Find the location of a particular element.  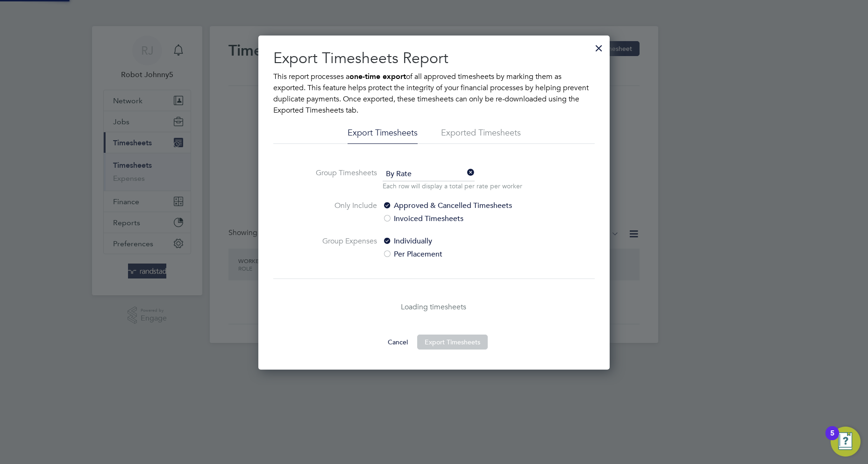

label: Group Expenses is located at coordinates (342, 248).